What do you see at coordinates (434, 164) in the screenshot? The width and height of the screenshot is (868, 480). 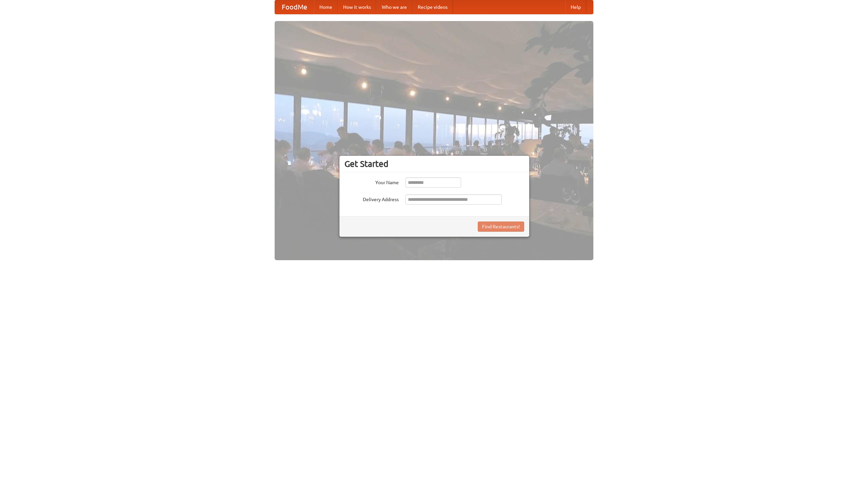 I see `h3: Get Started` at bounding box center [434, 164].